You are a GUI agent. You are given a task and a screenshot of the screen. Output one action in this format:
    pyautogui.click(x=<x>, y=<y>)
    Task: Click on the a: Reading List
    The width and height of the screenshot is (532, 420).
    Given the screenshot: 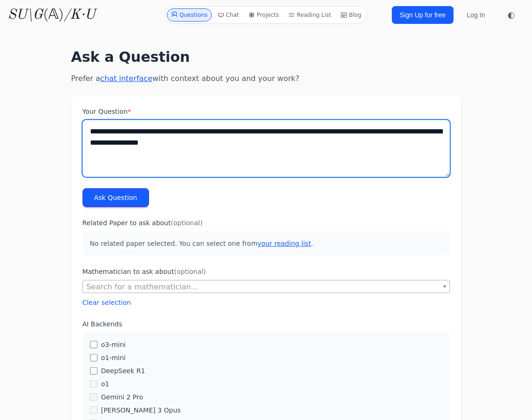 What is the action you would take?
    pyautogui.click(x=310, y=15)
    